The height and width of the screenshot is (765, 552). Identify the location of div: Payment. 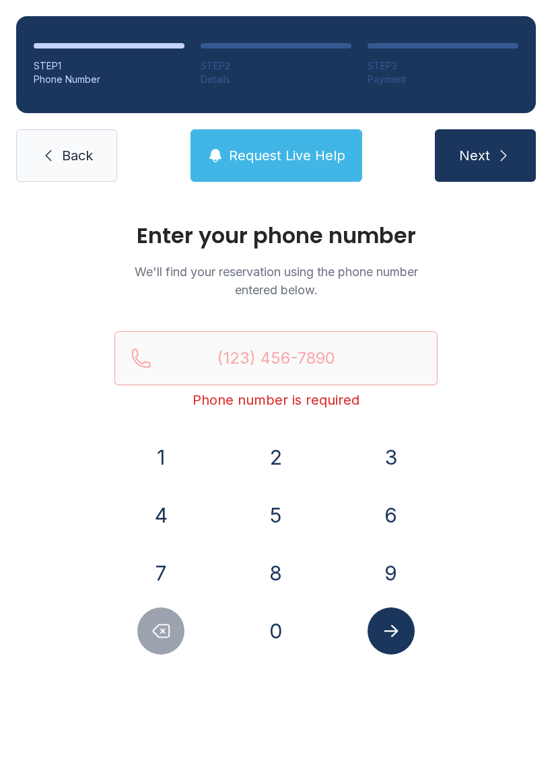
(443, 80).